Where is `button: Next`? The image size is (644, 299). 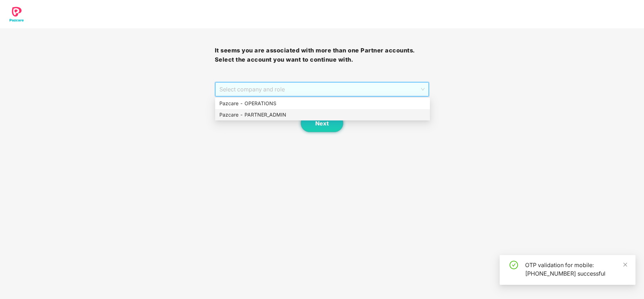 button: Next is located at coordinates (322, 123).